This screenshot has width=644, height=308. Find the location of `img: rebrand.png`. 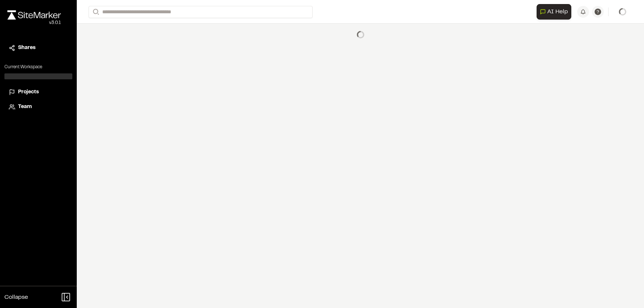

img: rebrand.png is located at coordinates (34, 15).